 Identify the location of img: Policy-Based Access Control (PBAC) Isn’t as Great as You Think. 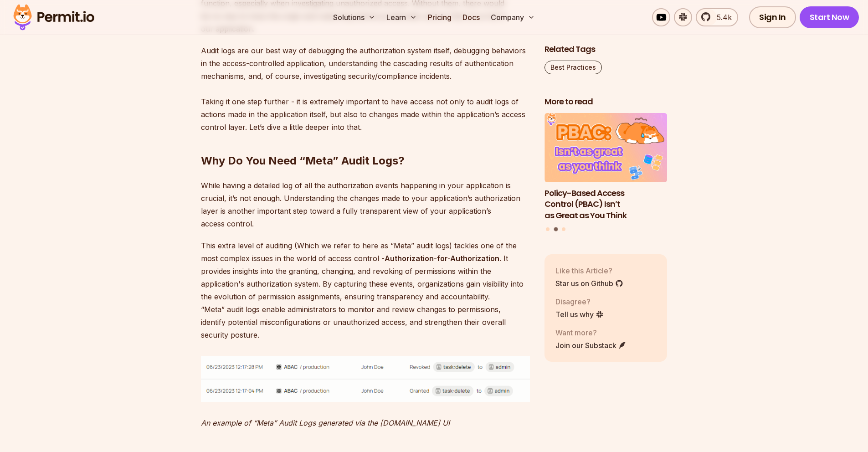
(606, 148).